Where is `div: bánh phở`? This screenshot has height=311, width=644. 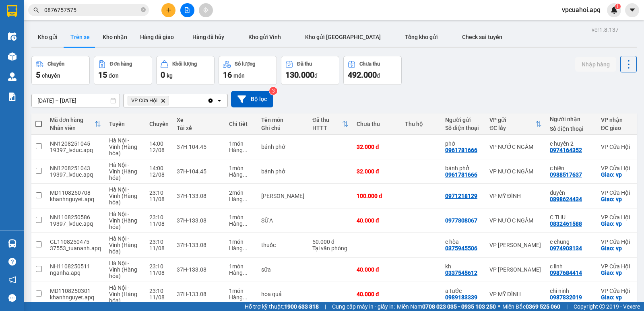
div: bánh phở is located at coordinates (464, 168).